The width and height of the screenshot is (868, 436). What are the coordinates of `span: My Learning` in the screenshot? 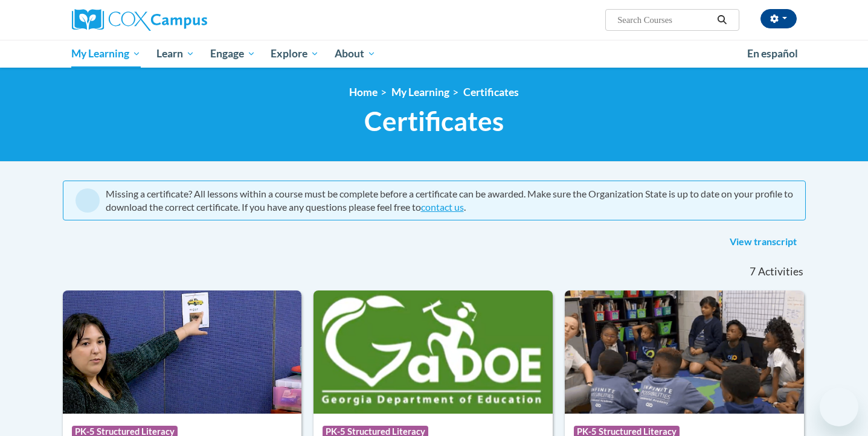 It's located at (106, 53).